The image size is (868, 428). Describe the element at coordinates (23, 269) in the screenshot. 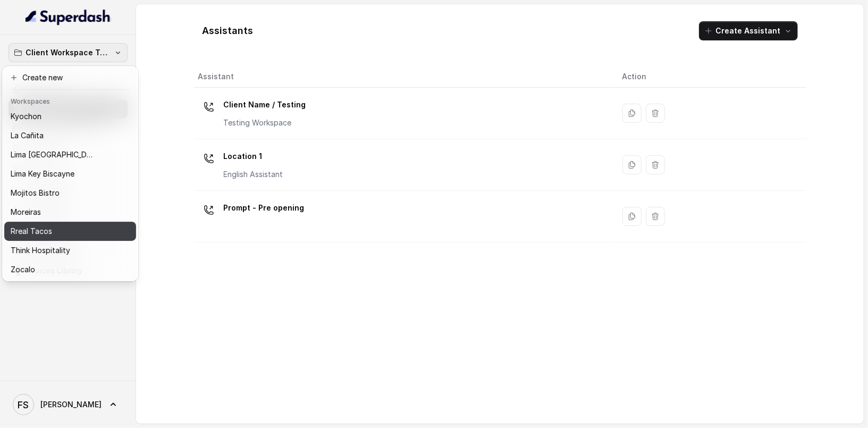

I see `p: Zocalo` at that location.